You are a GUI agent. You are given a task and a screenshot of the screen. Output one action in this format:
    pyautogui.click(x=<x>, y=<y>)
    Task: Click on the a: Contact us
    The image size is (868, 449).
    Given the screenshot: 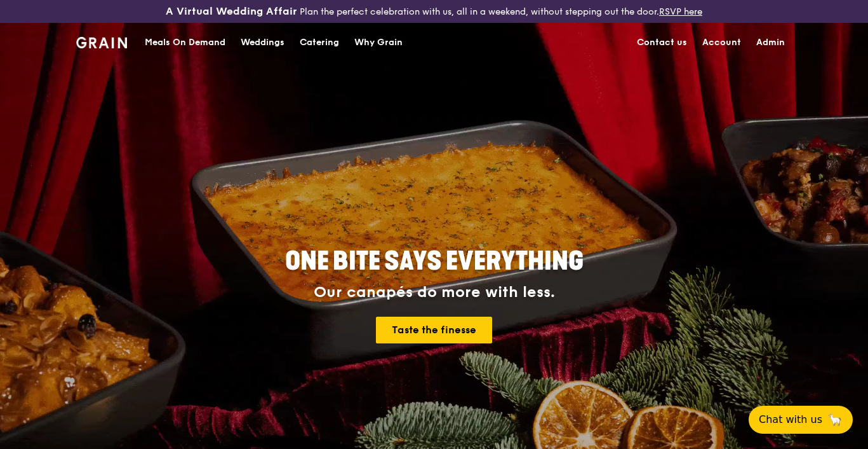 What is the action you would take?
    pyautogui.click(x=661, y=43)
    